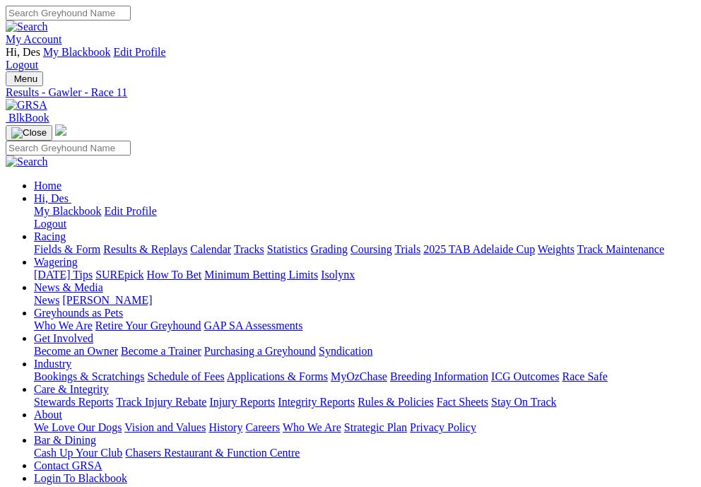 This screenshot has width=701, height=487. I want to click on a: Retire Your Greyhound, so click(148, 325).